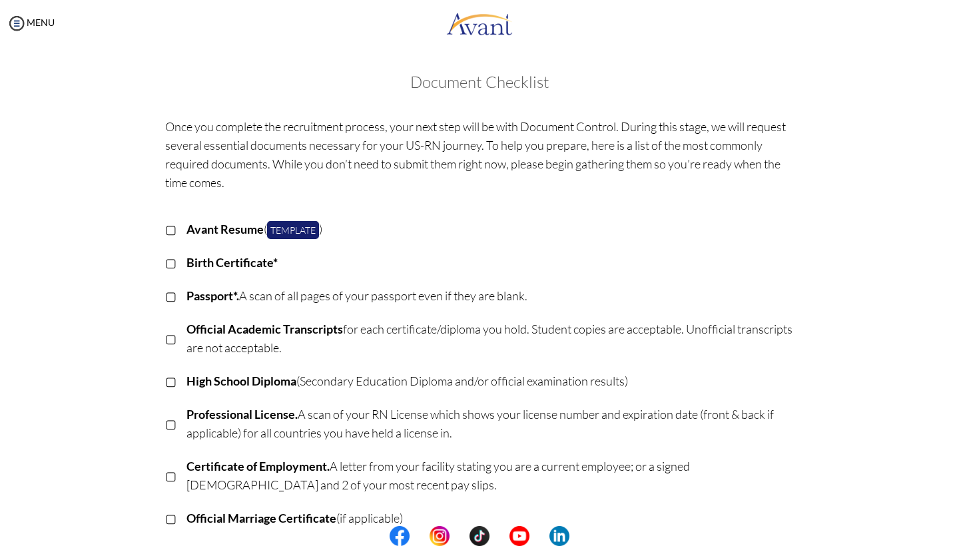 Image resolution: width=959 pixels, height=546 pixels. I want to click on a: MENU, so click(31, 22).